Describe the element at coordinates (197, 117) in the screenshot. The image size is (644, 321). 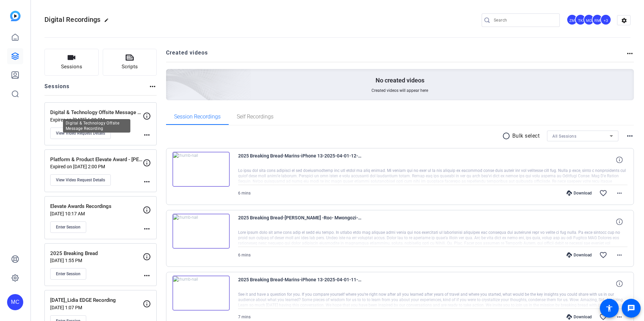
I see `span: Session Recordings` at that location.